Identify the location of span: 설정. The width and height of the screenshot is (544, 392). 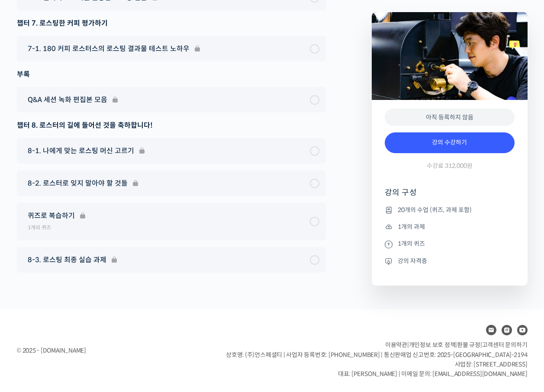
(139, 291).